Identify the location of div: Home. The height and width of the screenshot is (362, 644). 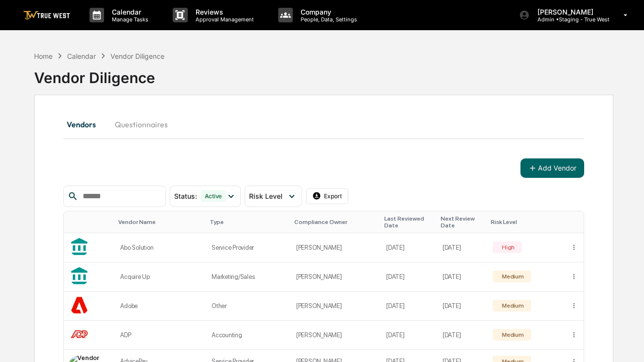
(43, 56).